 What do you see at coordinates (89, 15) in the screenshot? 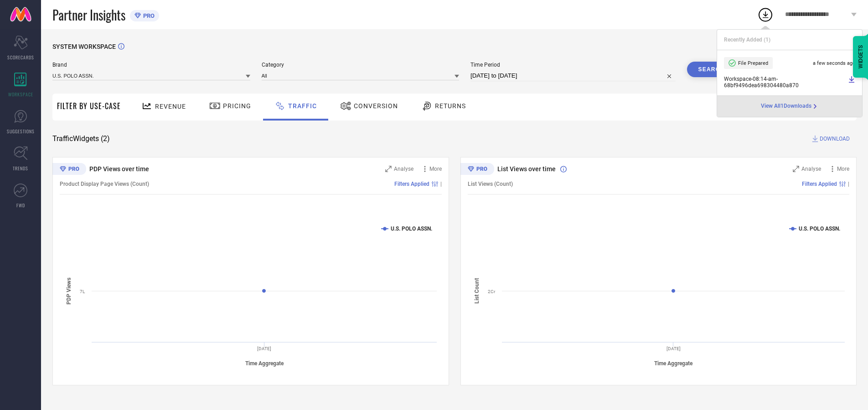
I see `span: Partner Insights` at bounding box center [89, 15].